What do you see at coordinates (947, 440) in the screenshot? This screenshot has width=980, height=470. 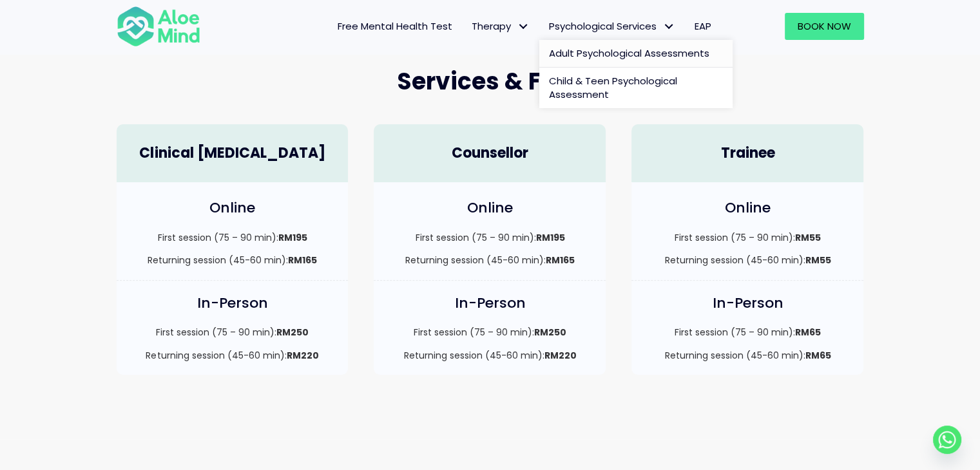 I see `a: Whatsapp` at bounding box center [947, 440].